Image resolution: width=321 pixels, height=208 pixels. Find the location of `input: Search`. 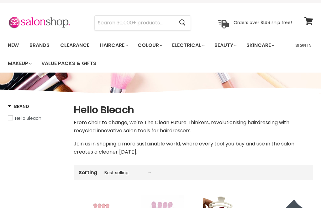

input: Search is located at coordinates (134, 23).